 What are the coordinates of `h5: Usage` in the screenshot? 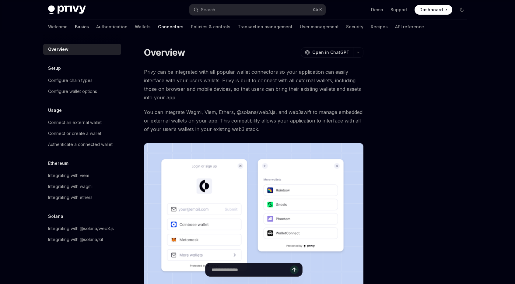 It's located at (55, 110).